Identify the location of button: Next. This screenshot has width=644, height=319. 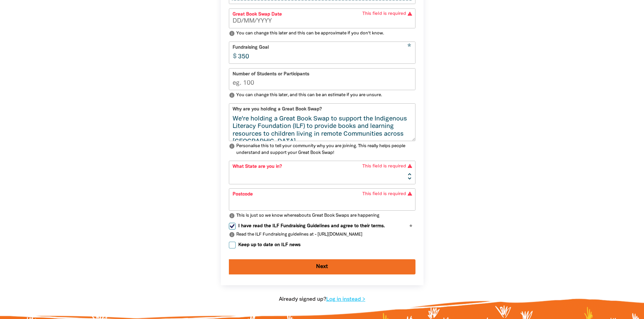
(322, 266).